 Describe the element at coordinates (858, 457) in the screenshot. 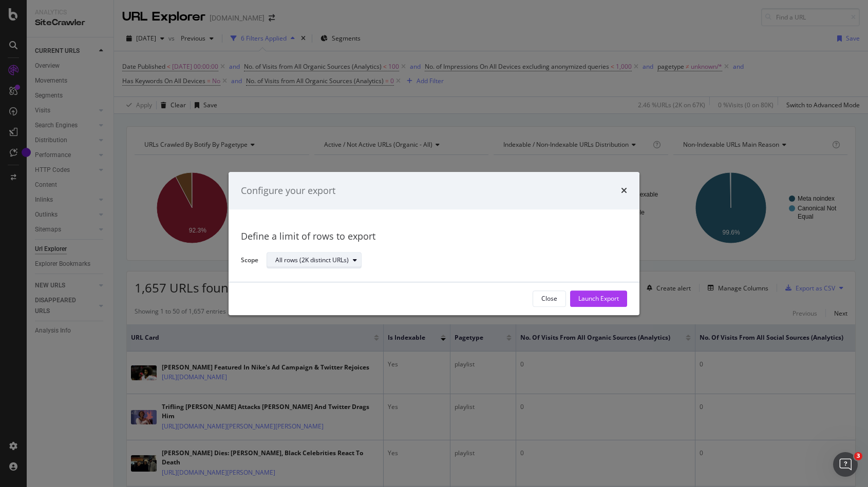

I see `span: 3` at that location.